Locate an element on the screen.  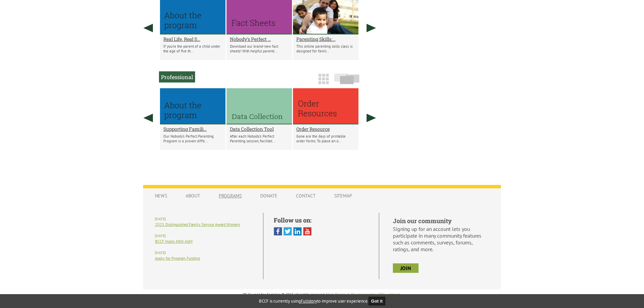
img: slide-icon.png is located at coordinates (347, 79).